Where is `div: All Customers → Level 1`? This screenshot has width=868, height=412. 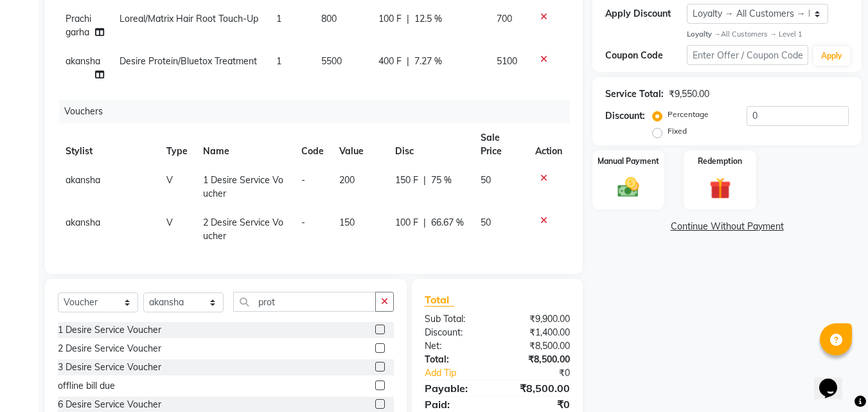 div: All Customers → Level 1 is located at coordinates (768, 34).